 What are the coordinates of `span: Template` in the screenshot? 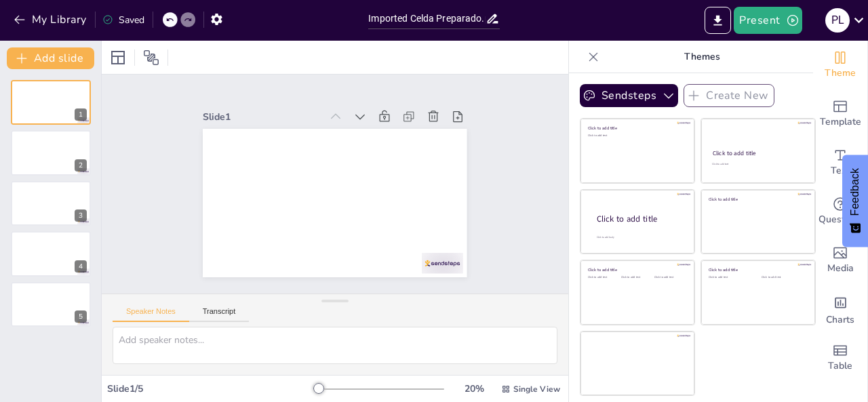 It's located at (840, 122).